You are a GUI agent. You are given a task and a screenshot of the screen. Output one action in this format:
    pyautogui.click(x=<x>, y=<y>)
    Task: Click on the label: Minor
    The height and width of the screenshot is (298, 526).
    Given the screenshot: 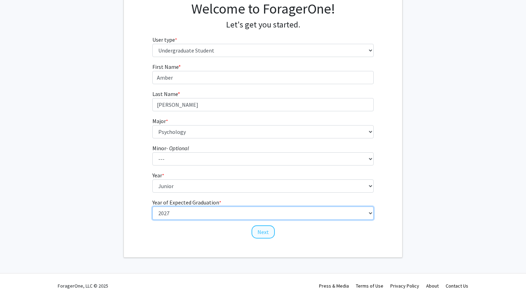 What is the action you would take?
    pyautogui.click(x=170, y=148)
    